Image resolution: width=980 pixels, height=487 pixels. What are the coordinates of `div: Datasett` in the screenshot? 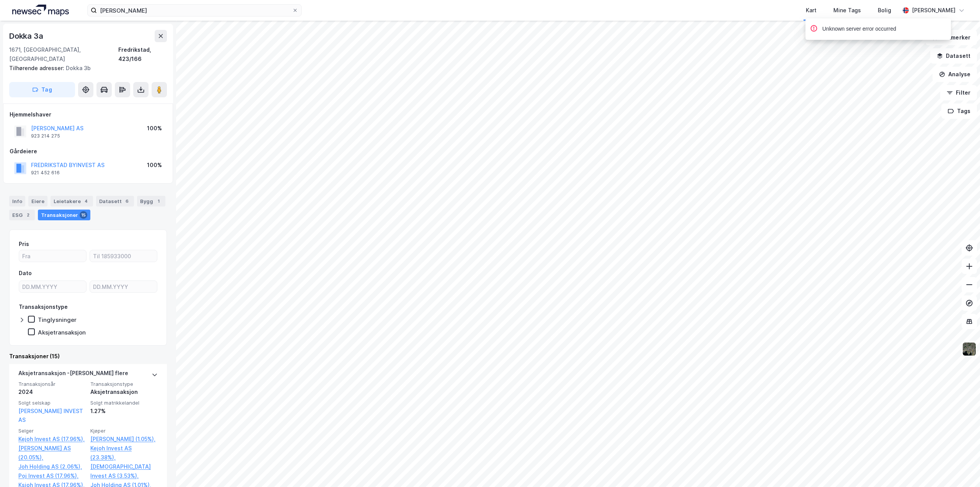 It's located at (115, 201).